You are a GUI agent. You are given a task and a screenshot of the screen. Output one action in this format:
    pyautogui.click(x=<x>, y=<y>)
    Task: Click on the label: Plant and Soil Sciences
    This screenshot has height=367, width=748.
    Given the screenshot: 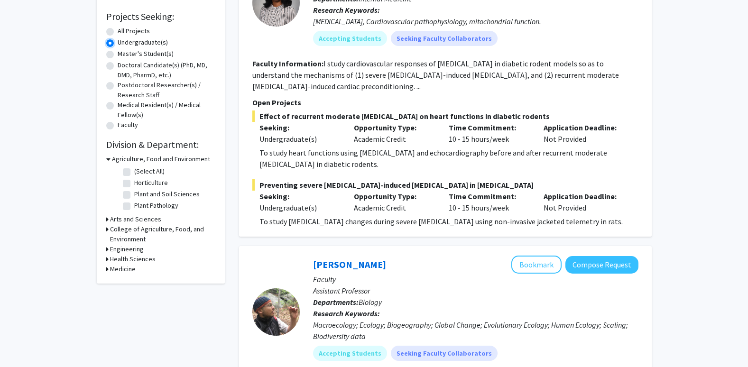 What is the action you would take?
    pyautogui.click(x=167, y=194)
    